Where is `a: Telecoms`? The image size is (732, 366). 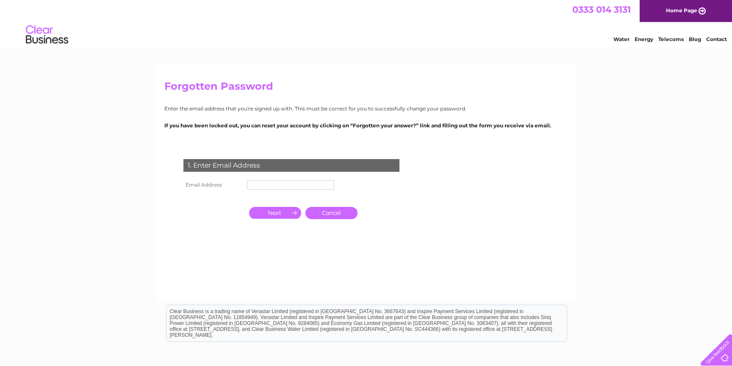 a: Telecoms is located at coordinates (671, 39).